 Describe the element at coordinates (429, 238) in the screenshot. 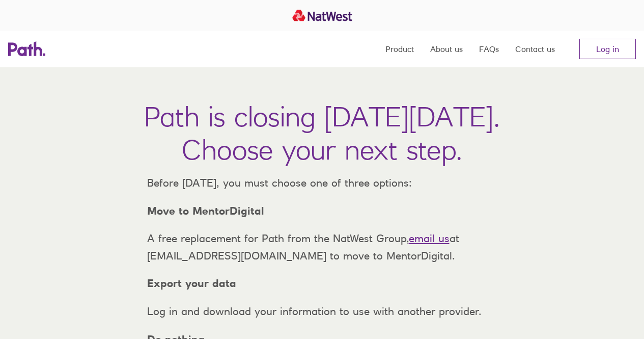

I see `a: email us` at that location.